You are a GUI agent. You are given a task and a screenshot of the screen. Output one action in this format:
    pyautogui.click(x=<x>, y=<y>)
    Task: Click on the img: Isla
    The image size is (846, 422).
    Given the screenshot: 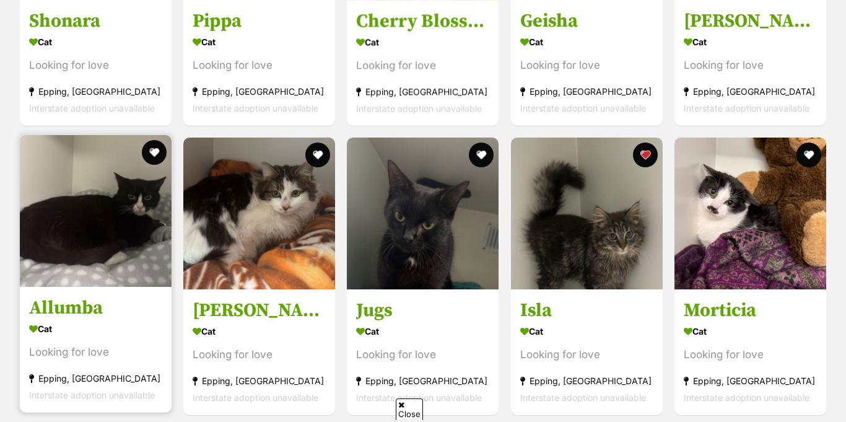 What is the action you would take?
    pyautogui.click(x=586, y=213)
    